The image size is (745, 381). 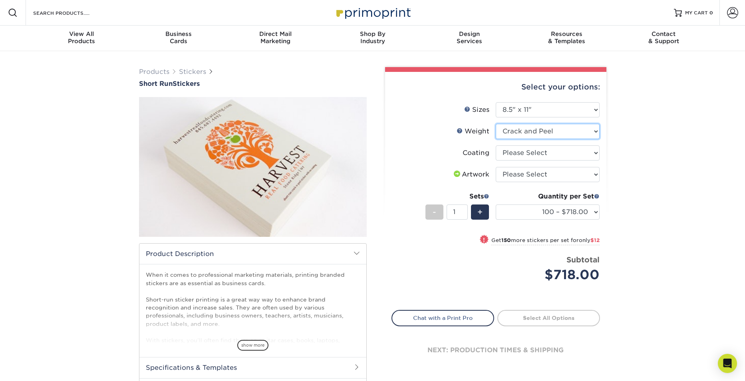 I want to click on div: $718.00, so click(x=551, y=275).